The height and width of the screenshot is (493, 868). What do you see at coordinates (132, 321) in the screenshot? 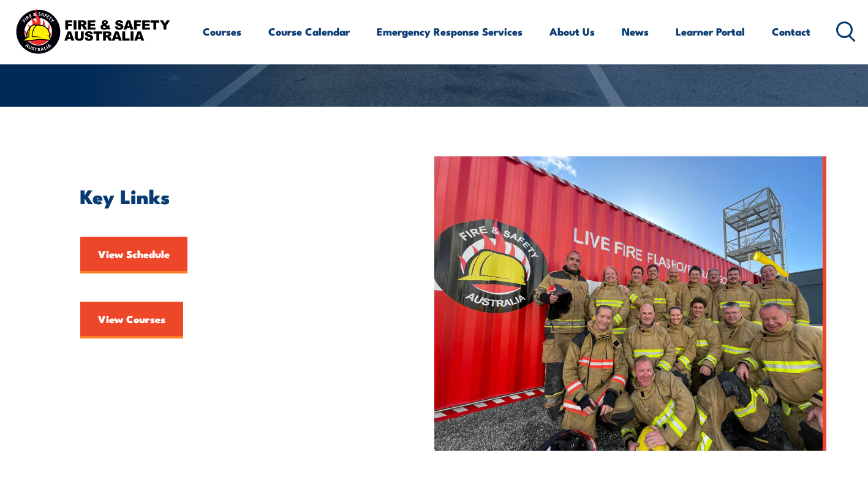
I see `a: View Courses` at bounding box center [132, 321].